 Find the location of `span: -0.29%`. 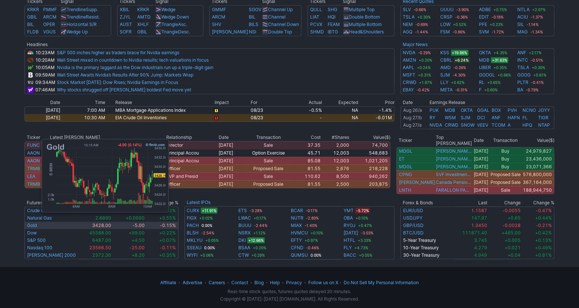

span: -0.29% is located at coordinates (424, 53).